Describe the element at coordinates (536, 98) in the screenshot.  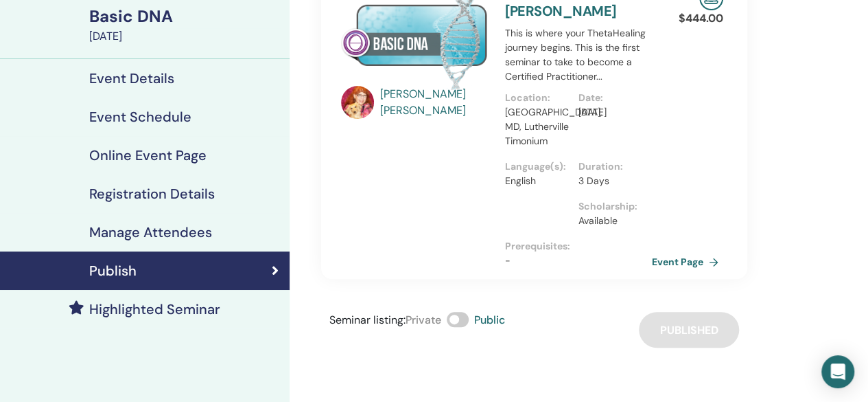
I see `p: Location :` at that location.